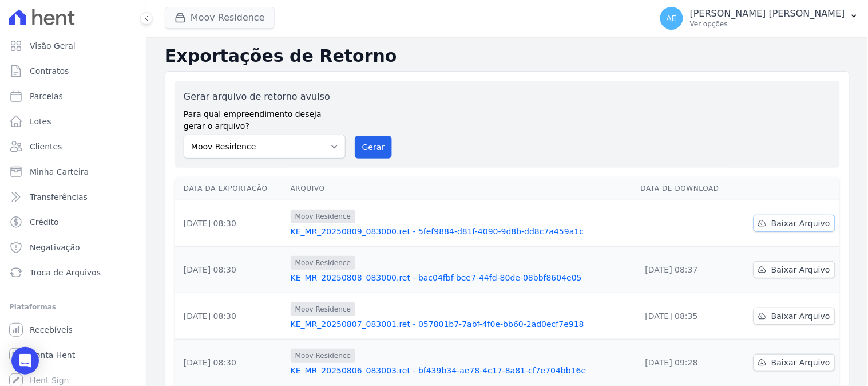 This screenshot has width=868, height=386. Describe the element at coordinates (374, 147) in the screenshot. I see `button: Gerar` at that location.